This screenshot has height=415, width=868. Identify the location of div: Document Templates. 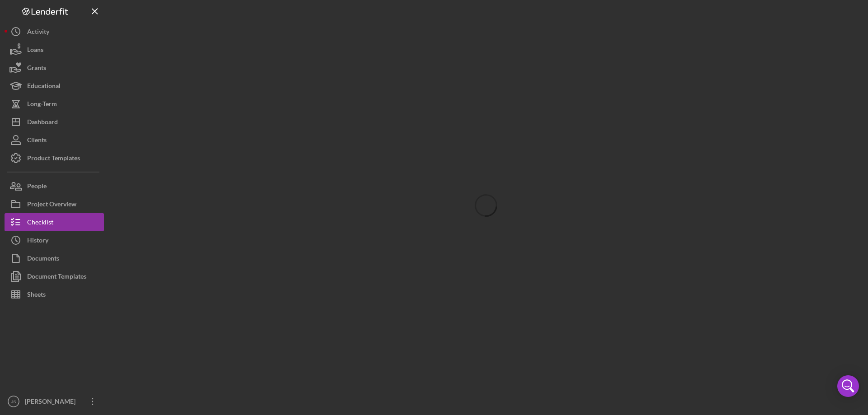
(57, 278).